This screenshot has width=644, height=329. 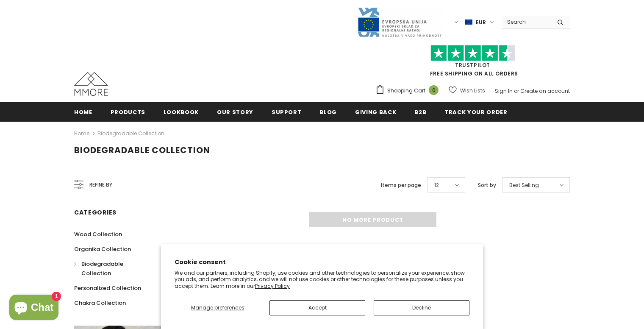 What do you see at coordinates (322, 262) in the screenshot?
I see `h2: Cookie consent` at bounding box center [322, 262].